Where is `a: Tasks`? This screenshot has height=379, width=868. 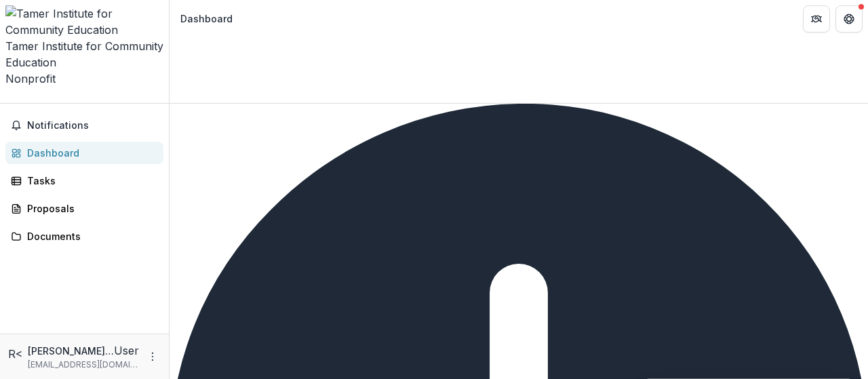 a: Tasks is located at coordinates (84, 181).